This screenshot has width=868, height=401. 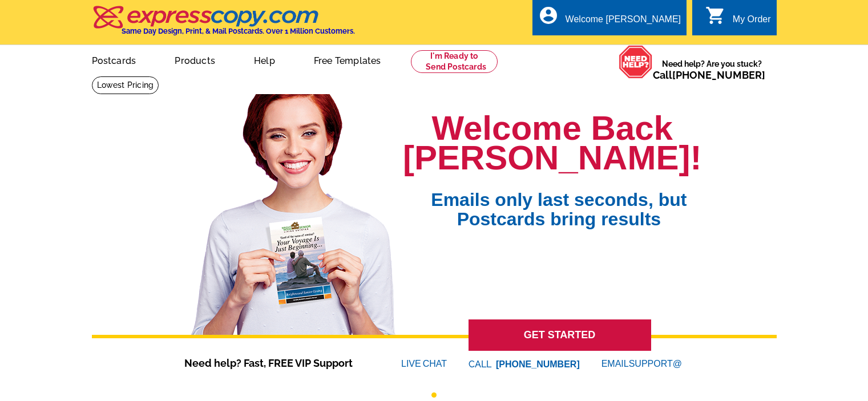 What do you see at coordinates (194, 59) in the screenshot?
I see `a: Products` at bounding box center [194, 59].